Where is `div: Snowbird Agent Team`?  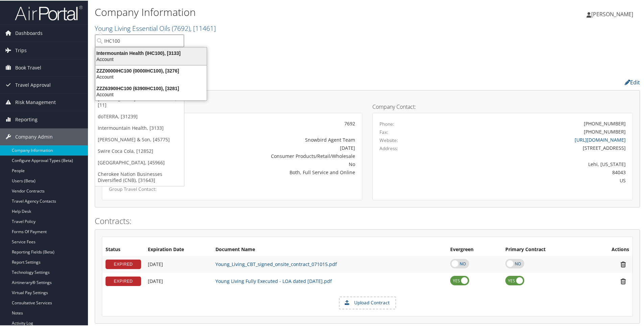
div: Snowbird Agent Team is located at coordinates (275, 139).